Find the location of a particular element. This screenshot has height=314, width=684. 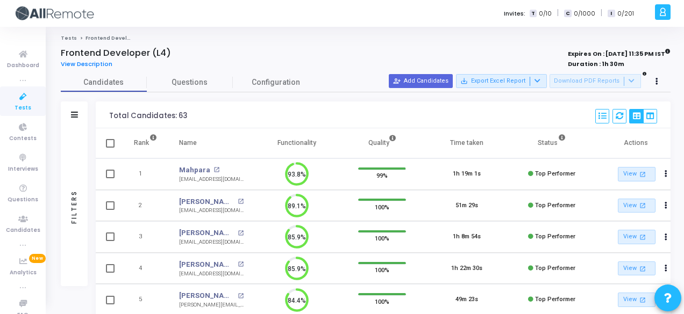

th: Status is located at coordinates (551, 143).